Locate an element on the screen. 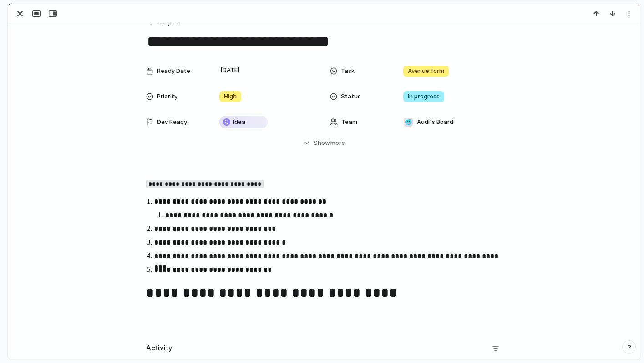 The image size is (644, 363). span: Dev Ready is located at coordinates (172, 122).